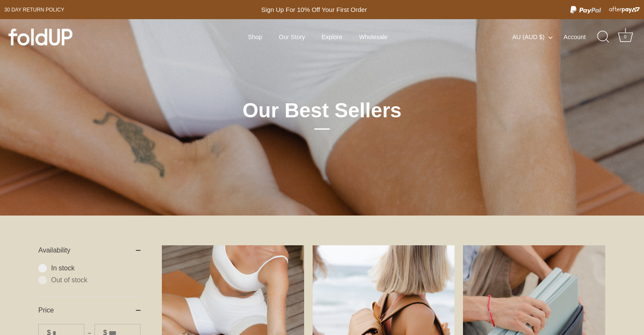 This screenshot has width=644, height=335. I want to click on button: AU (AUD $), so click(537, 37).